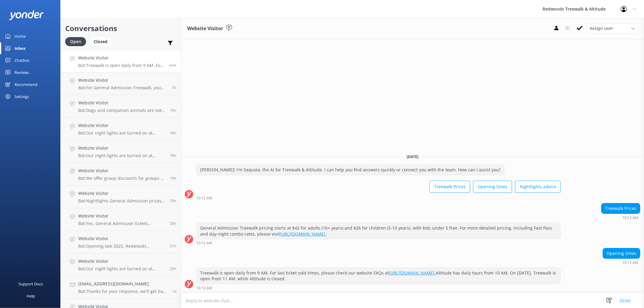  Describe the element at coordinates (27, 15) in the screenshot. I see `img: yonder-white-logo.png` at that location.